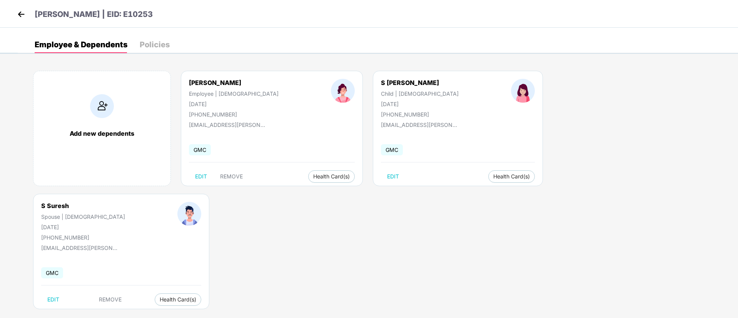 The image size is (738, 318). Describe the element at coordinates (102, 106) in the screenshot. I see `img: addIcon` at that location.